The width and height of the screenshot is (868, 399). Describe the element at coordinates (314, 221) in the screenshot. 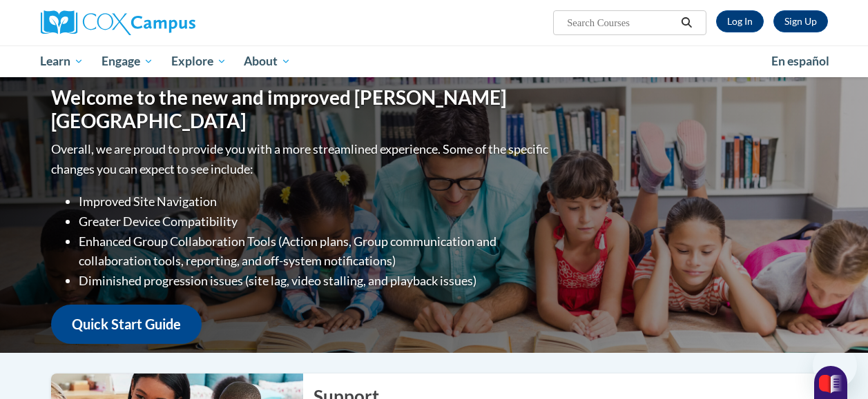

I see `li: Greater Device Compatibility` at that location.